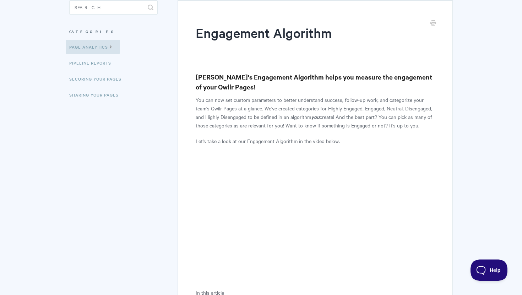  What do you see at coordinates (98, 79) in the screenshot?
I see `a: Securing Your Pages` at bounding box center [98, 79].